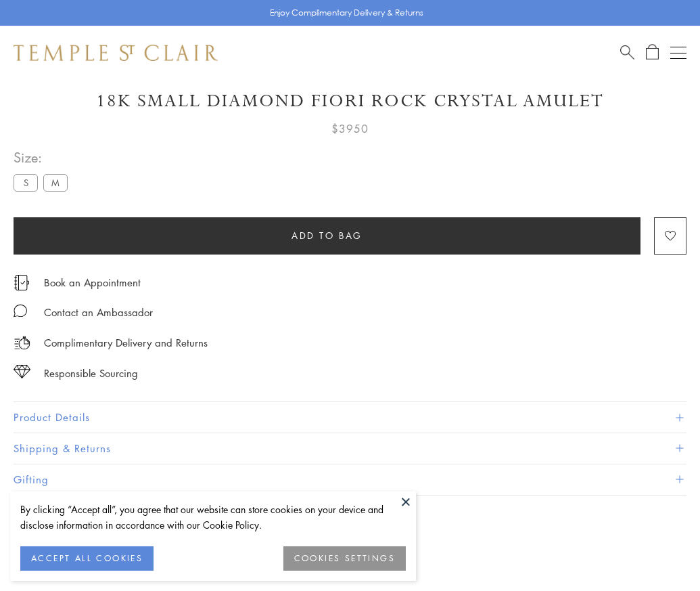  Describe the element at coordinates (98, 312) in the screenshot. I see `div: Contact an Ambassador` at that location.